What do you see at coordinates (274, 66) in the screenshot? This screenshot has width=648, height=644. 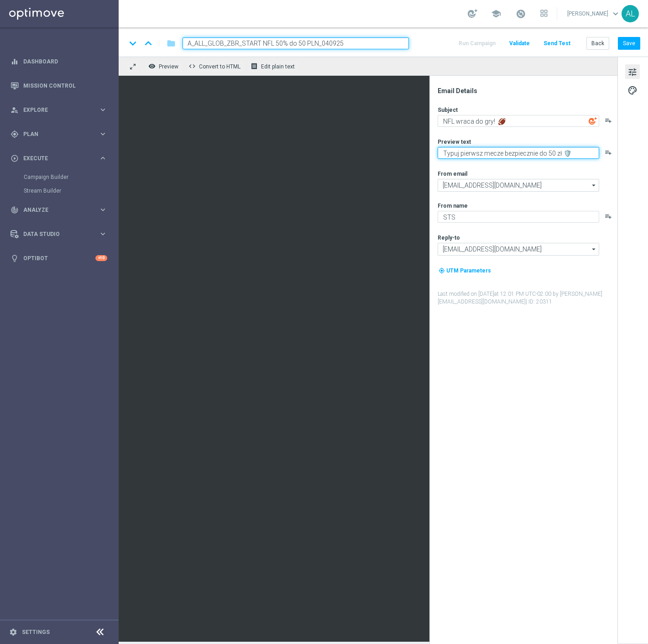 I see `button: receipt Edit plain text` at bounding box center [274, 66].